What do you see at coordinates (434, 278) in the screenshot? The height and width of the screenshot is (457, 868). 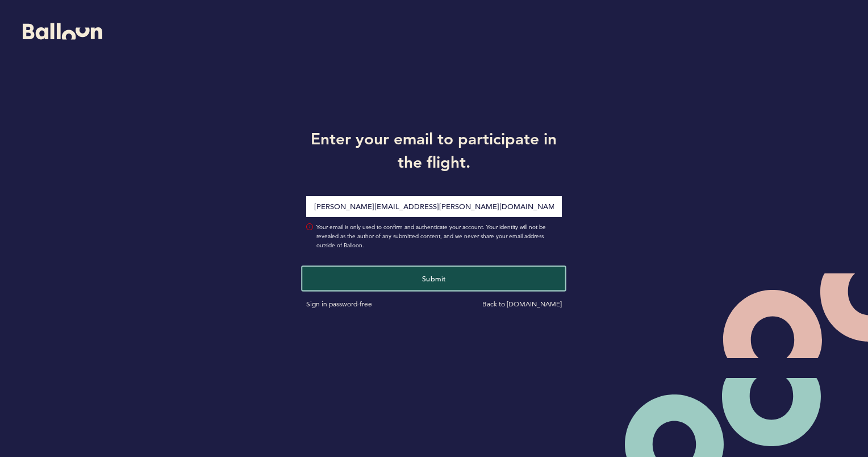 I see `span: Submit` at bounding box center [434, 278].